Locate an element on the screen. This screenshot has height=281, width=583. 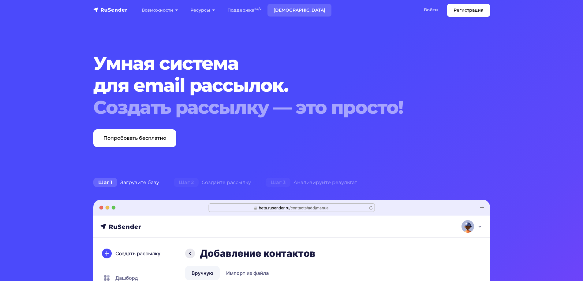
h1: Умная система для email рассылок. is located at coordinates (275, 85).